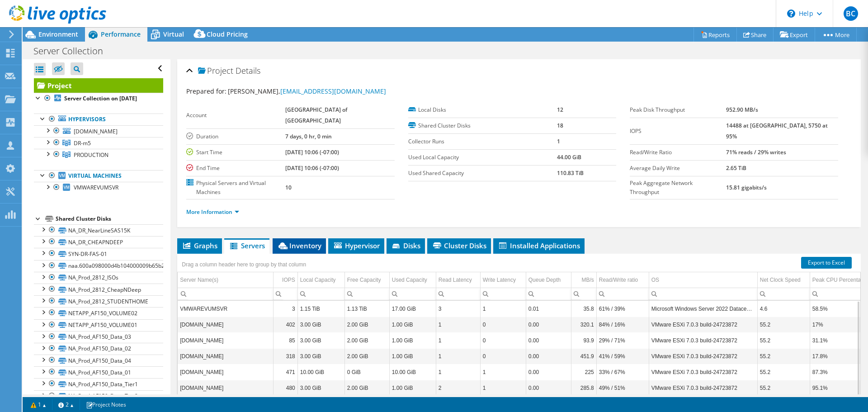 The height and width of the screenshot is (412, 868). Describe the element at coordinates (308, 136) in the screenshot. I see `b: 7 days, 0 hr, 0 min` at that location.